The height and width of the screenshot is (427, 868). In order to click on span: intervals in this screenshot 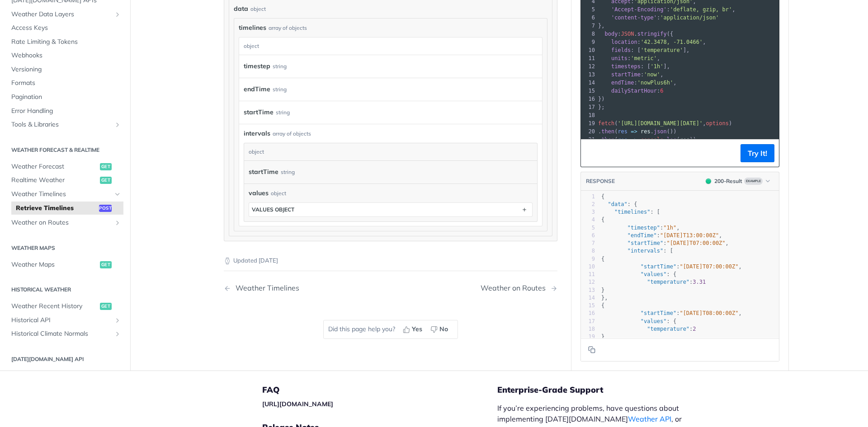, I will do `click(257, 133)`.